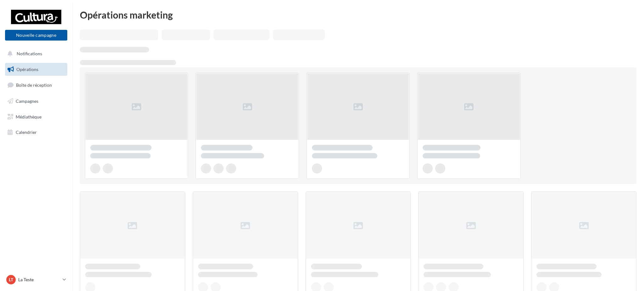 This screenshot has width=644, height=291. I want to click on button: Notifications, so click(35, 54).